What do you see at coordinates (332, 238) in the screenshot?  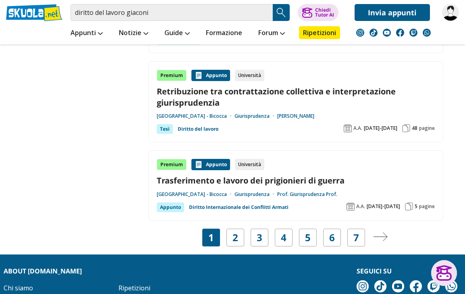 I see `a: 6` at bounding box center [332, 238].